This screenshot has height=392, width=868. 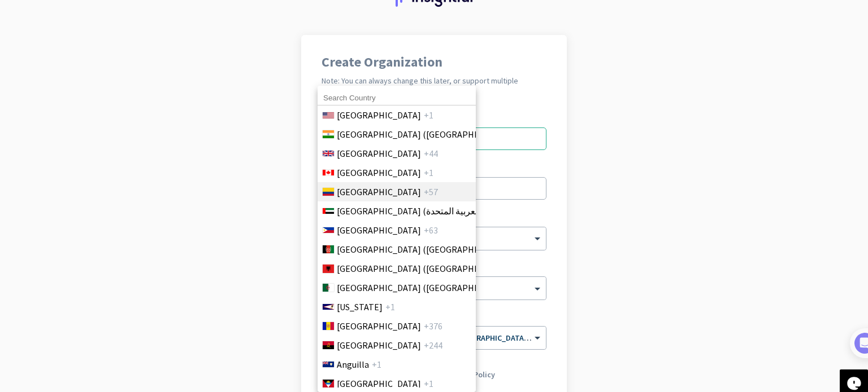 I want to click on span: +376, so click(x=433, y=326).